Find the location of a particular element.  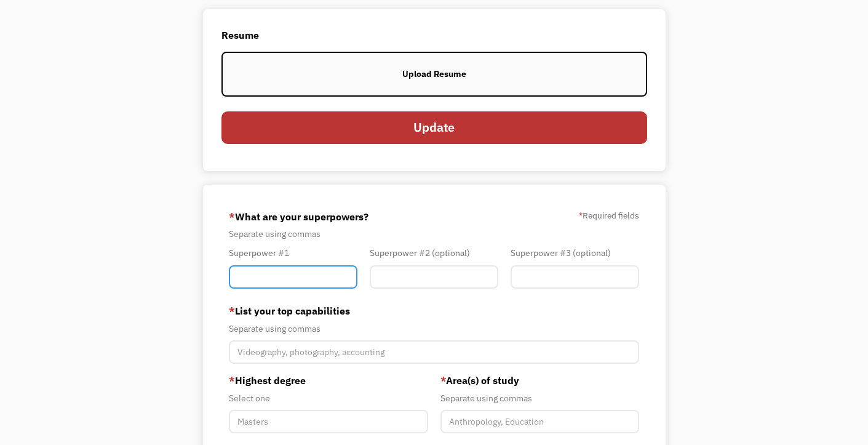

input: Anthropology, Education is located at coordinates (541, 421).